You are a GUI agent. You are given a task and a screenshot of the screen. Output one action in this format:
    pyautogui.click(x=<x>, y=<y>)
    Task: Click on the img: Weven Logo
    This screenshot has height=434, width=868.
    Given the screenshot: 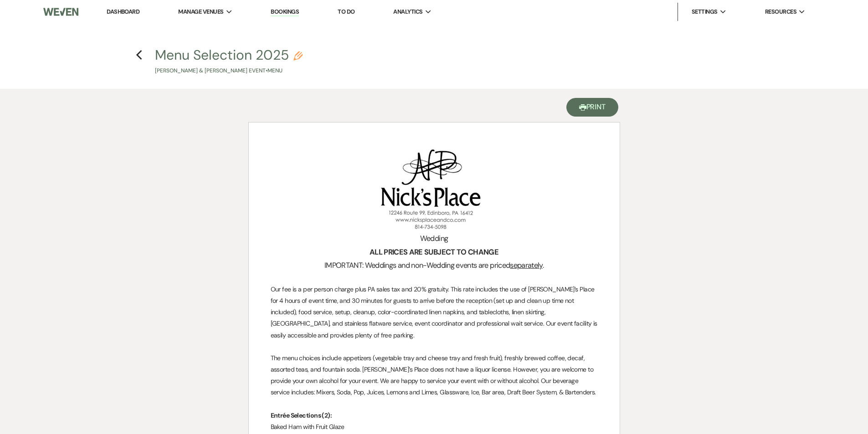 What is the action you would take?
    pyautogui.click(x=61, y=12)
    